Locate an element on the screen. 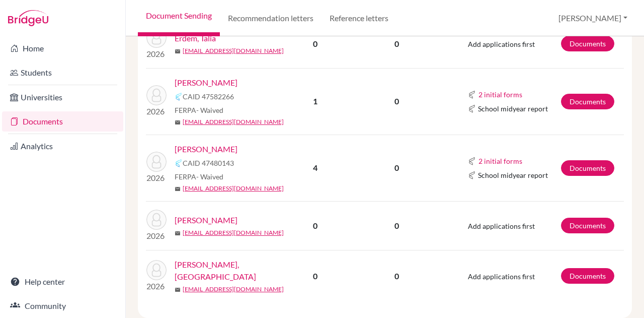 This screenshot has height=318, width=644. a: Home is located at coordinates (63, 49).